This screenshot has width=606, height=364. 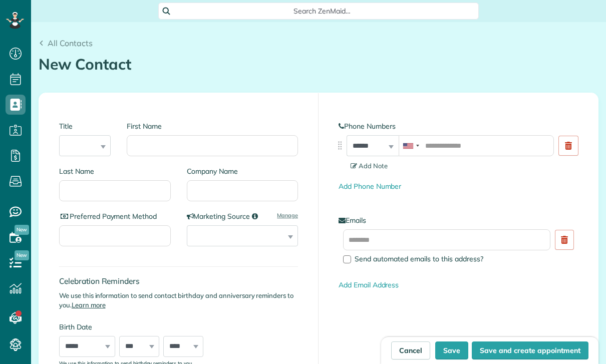 I want to click on label: Last Name, so click(x=115, y=171).